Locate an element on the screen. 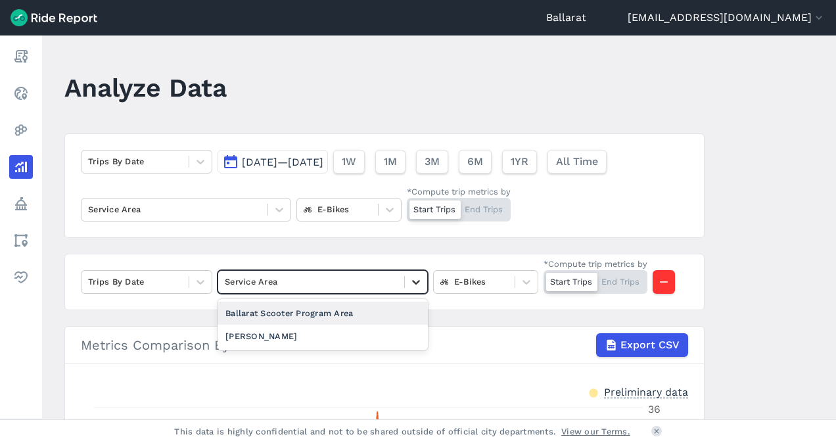 Image resolution: width=836 pixels, height=443 pixels. button: Export CSV is located at coordinates (642, 345).